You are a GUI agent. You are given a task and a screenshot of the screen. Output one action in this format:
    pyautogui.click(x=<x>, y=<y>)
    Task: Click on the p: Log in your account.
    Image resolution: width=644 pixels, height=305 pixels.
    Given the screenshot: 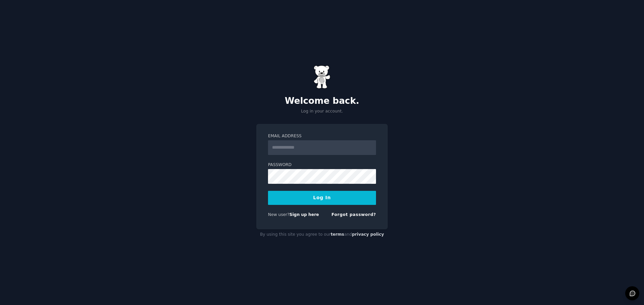 What is the action you would take?
    pyautogui.click(x=322, y=111)
    